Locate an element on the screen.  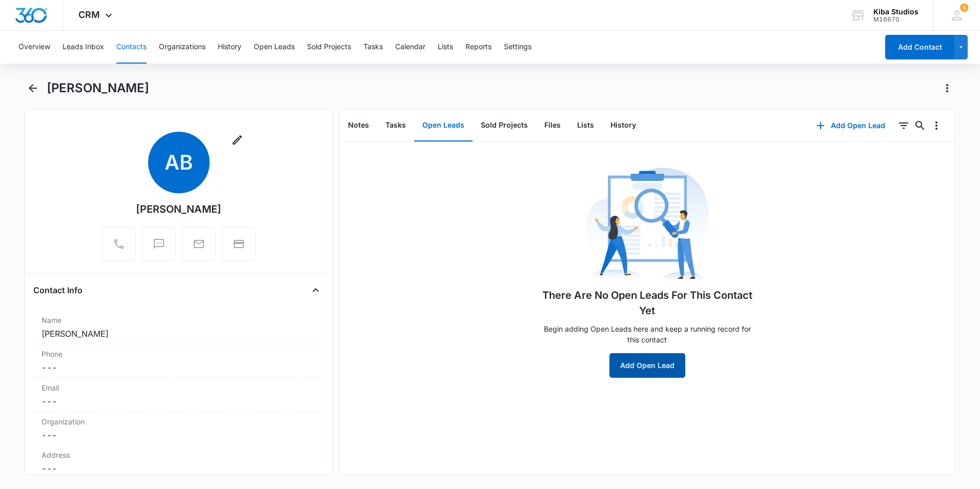
button: Notes is located at coordinates (358, 125).